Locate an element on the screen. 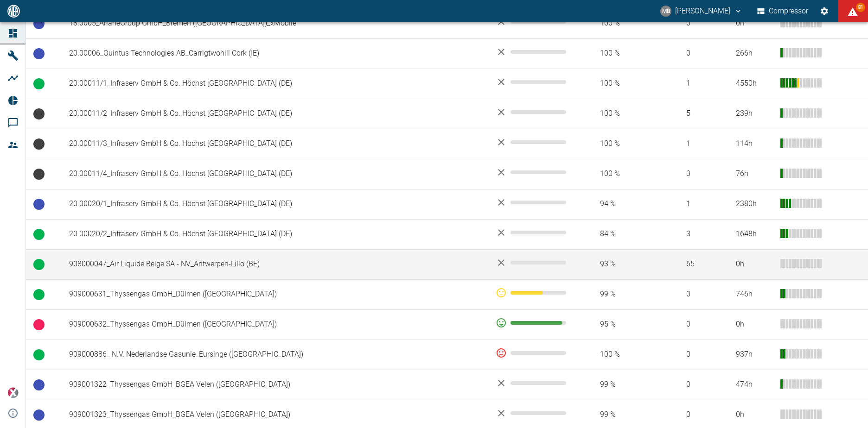 This screenshot has width=868, height=428. div: 93 % is located at coordinates (533, 323).